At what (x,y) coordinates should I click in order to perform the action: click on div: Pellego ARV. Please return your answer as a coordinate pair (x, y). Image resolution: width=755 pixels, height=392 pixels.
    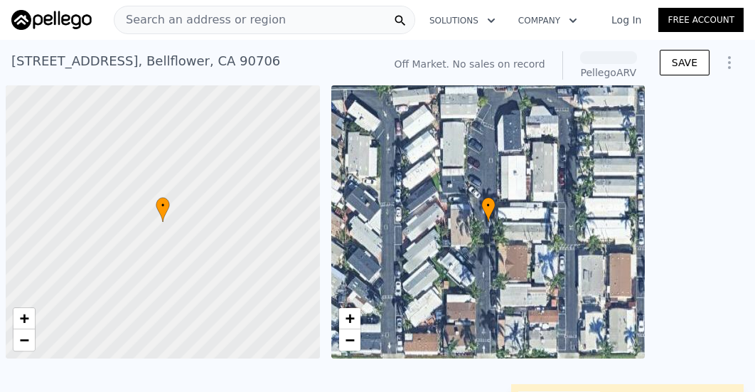
    Looking at the image, I should click on (608, 72).